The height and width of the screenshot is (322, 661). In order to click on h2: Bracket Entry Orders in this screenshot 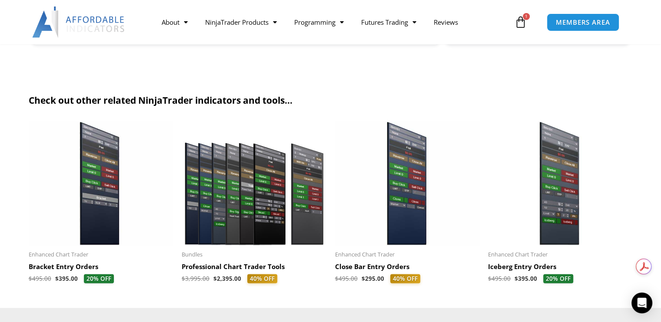, I will do `click(101, 267)`.